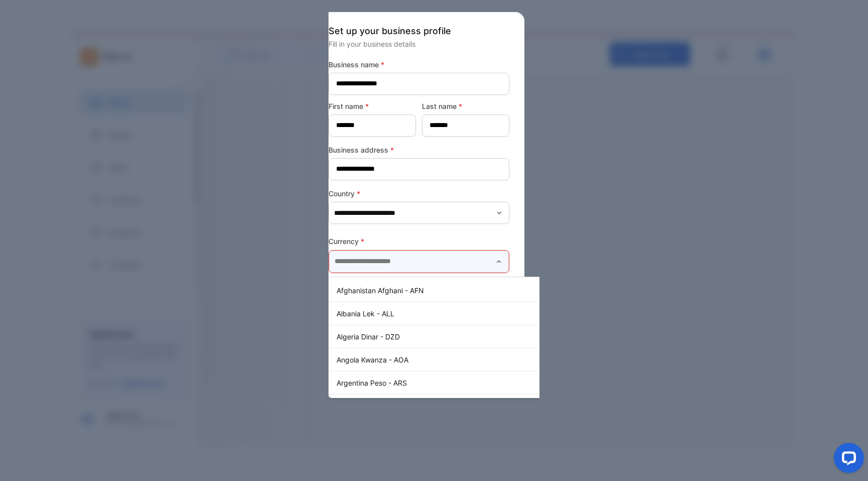 The width and height of the screenshot is (868, 481). What do you see at coordinates (419, 31) in the screenshot?
I see `p: Set up your business profile` at bounding box center [419, 31].